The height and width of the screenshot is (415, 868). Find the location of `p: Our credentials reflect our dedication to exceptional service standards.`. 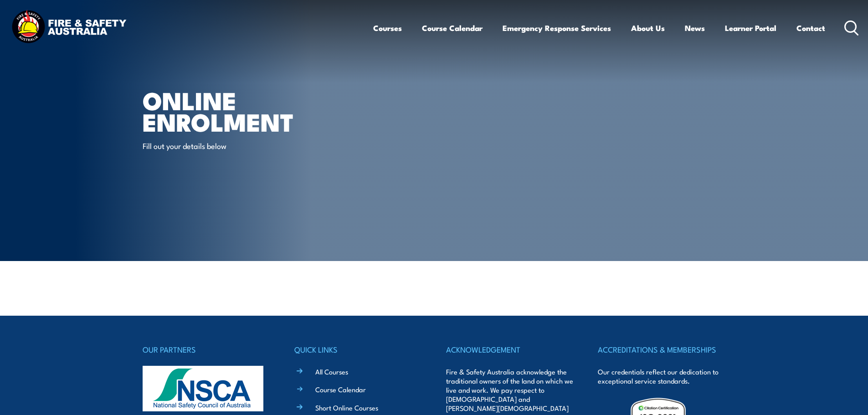

p: Our credentials reflect our dedication to exceptional service standards. is located at coordinates (662, 376).